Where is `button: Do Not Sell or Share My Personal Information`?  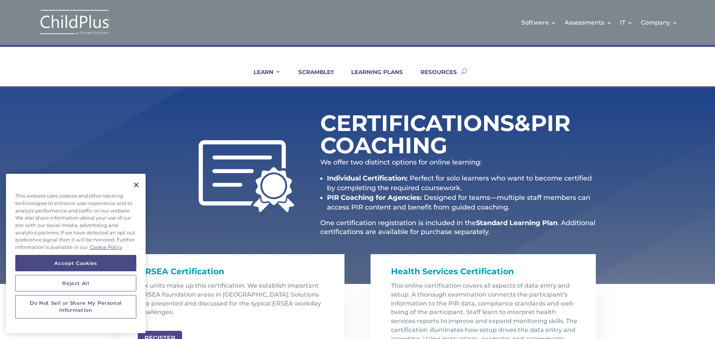
button: Do Not Sell or Share My Personal Information is located at coordinates (76, 307).